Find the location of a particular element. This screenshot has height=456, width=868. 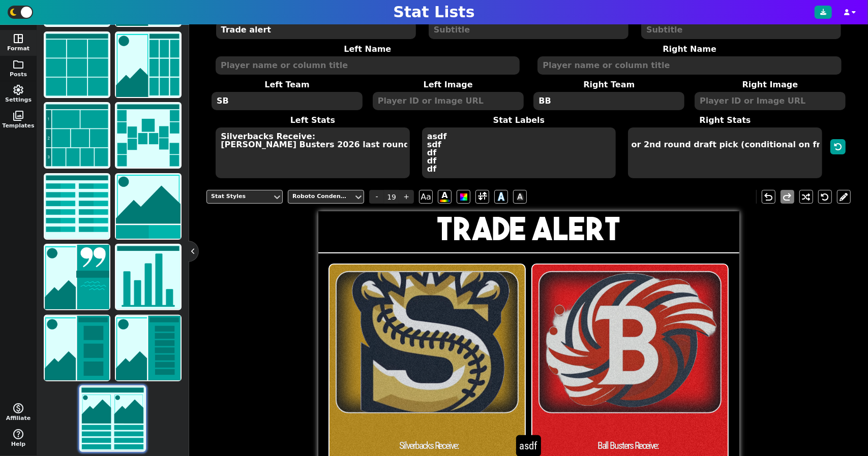

label: Left Team is located at coordinates (286, 85).